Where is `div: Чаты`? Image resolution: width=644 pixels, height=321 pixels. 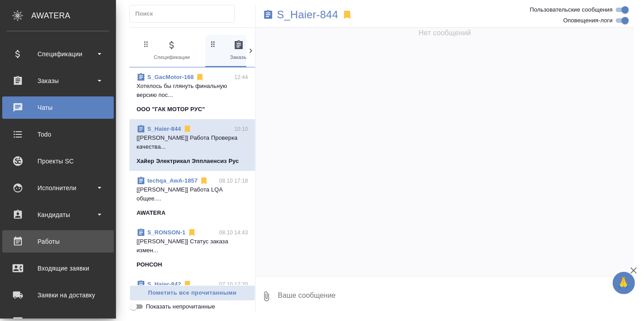
div: Чаты is located at coordinates (58, 107).